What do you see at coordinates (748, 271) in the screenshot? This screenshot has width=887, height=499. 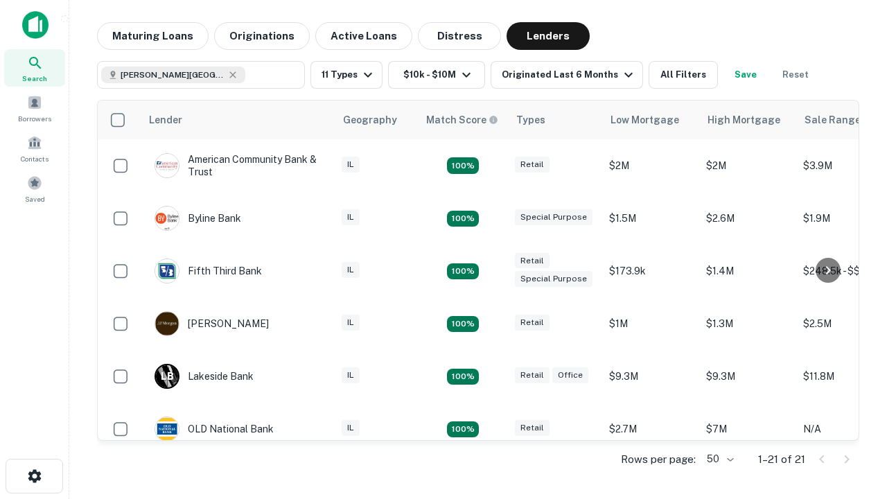 I see `td: $1.4M` at bounding box center [748, 271].